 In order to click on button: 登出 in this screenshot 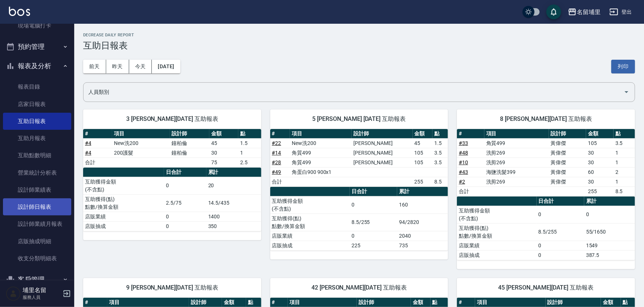, I will do `click(621, 12)`.